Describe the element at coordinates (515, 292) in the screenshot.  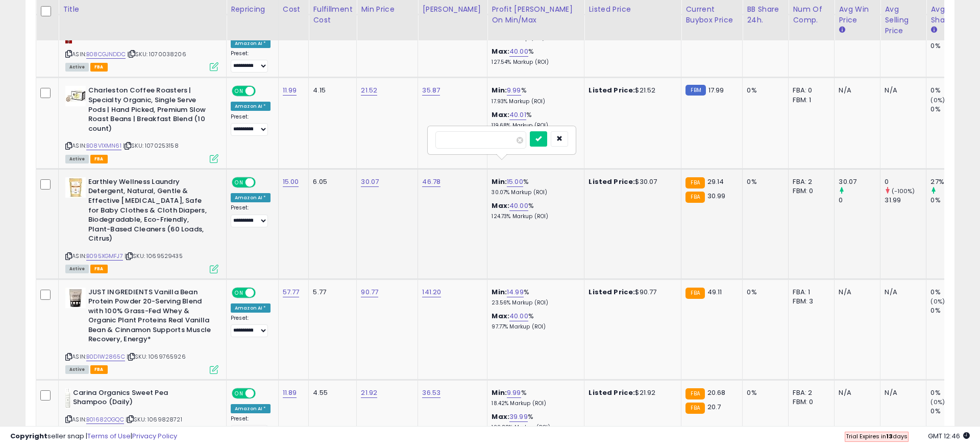
I see `a: 14.99` at that location.